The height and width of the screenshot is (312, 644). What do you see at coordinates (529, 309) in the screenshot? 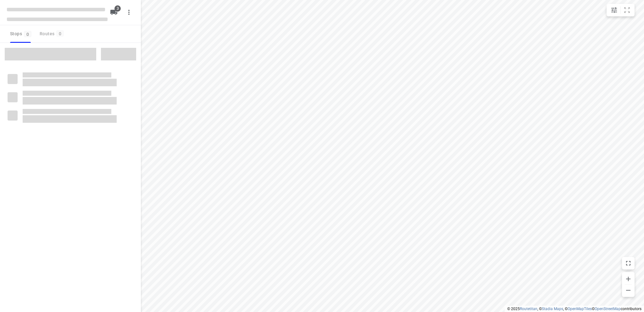
I see `a: Routetitan` at bounding box center [529, 309].